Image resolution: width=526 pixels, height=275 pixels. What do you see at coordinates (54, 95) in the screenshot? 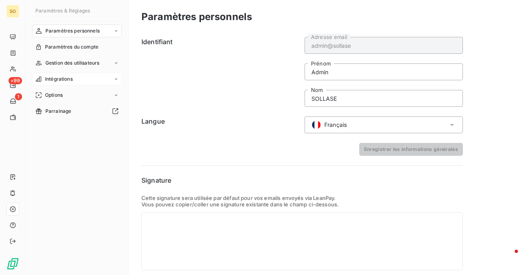
I see `span: Options` at bounding box center [54, 95].